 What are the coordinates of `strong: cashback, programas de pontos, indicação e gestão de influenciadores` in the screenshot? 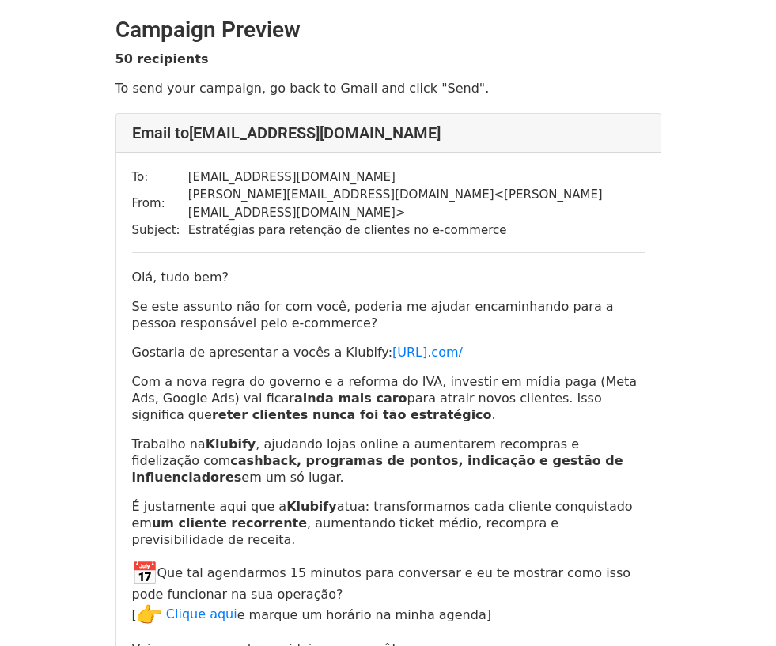 It's located at (377, 469).